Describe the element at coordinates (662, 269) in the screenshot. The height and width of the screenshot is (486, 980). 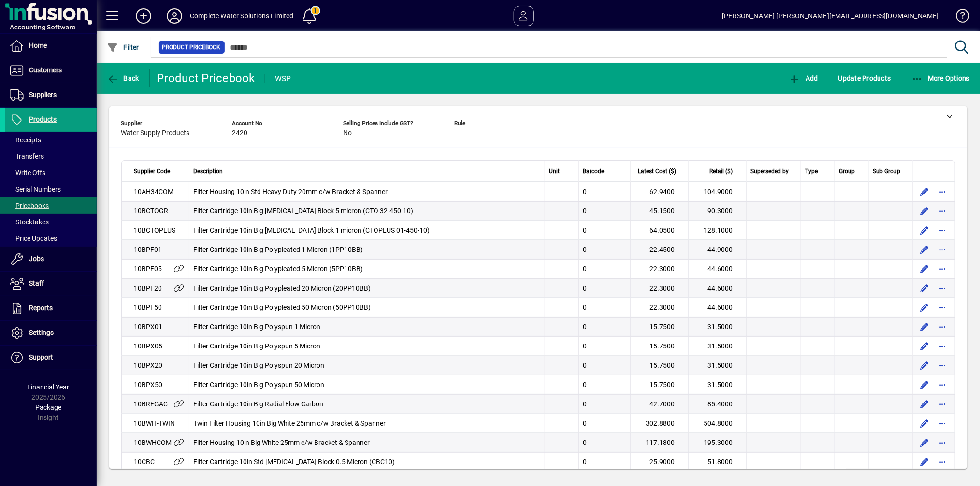
I see `span: 22.3000` at that location.